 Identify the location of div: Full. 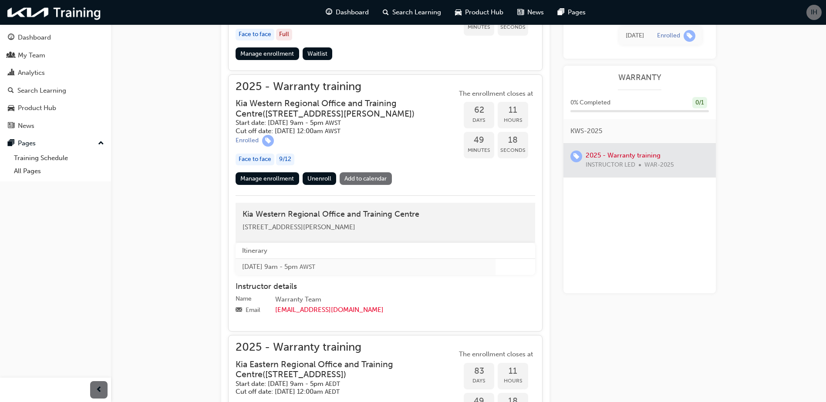
(284, 34).